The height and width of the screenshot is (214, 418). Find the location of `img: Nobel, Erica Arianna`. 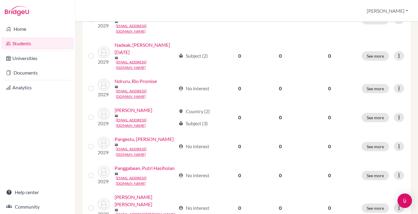

img: Nobel, Erica Arianna is located at coordinates (104, 114).